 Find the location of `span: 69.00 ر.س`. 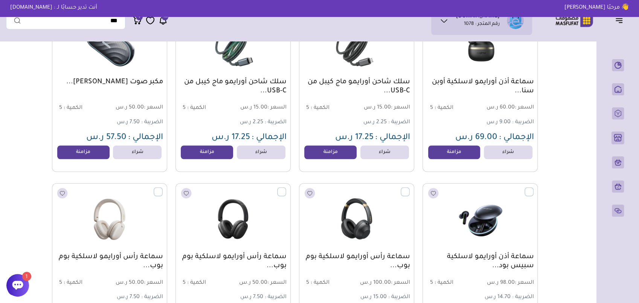

span: 69.00 ر.س is located at coordinates (476, 138).